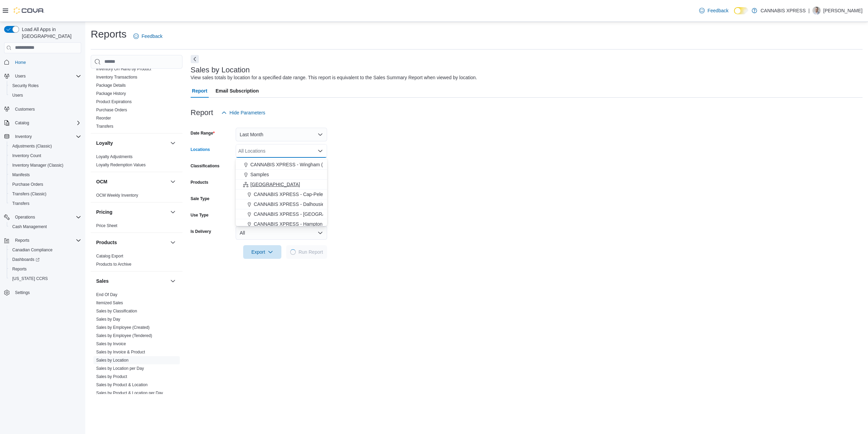 This screenshot has height=434, width=868. Describe the element at coordinates (45, 227) in the screenshot. I see `button: Cash Management` at that location.